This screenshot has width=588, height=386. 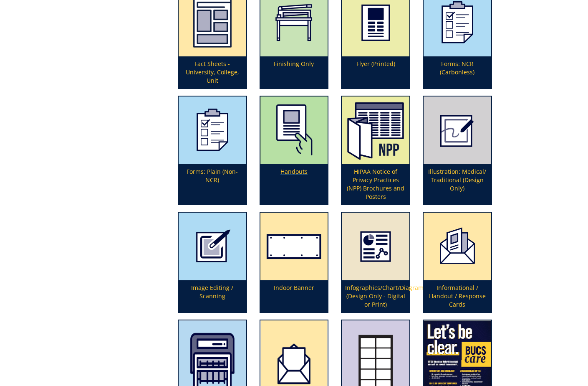 What do you see at coordinates (375, 246) in the screenshot?
I see `img: infographics-5949253cb6e9e1.58496165.png` at bounding box center [375, 246].